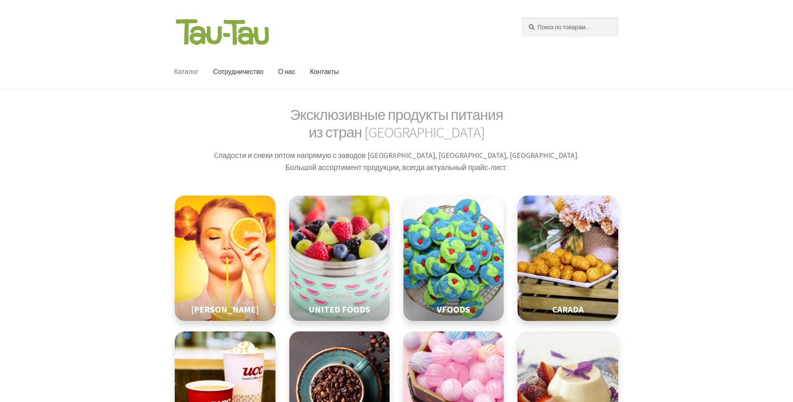 This screenshot has width=793, height=402. I want to click on a: О нас, so click(286, 72).